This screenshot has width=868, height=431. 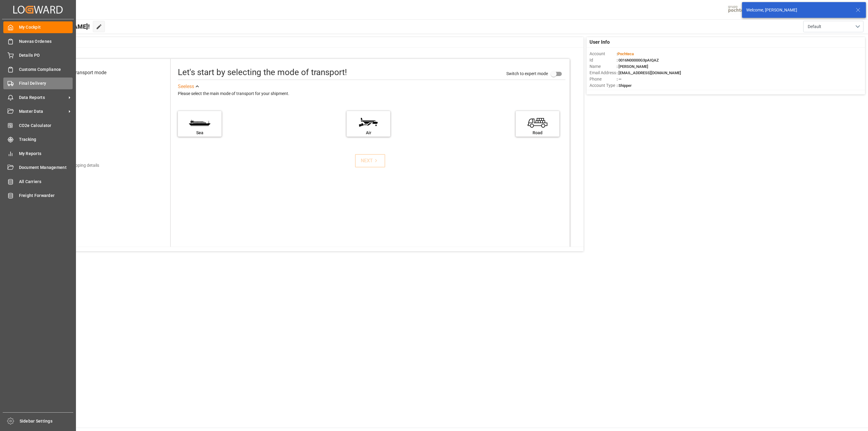 I want to click on span: Name, so click(x=603, y=67).